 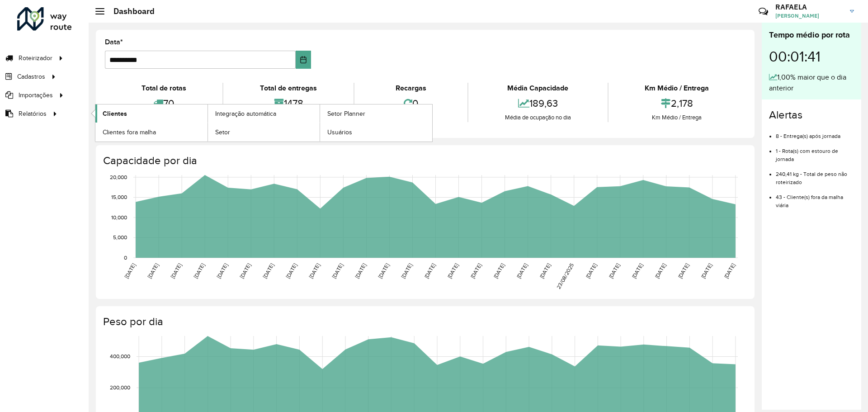 I want to click on h3: RAFAELA, so click(x=809, y=7).